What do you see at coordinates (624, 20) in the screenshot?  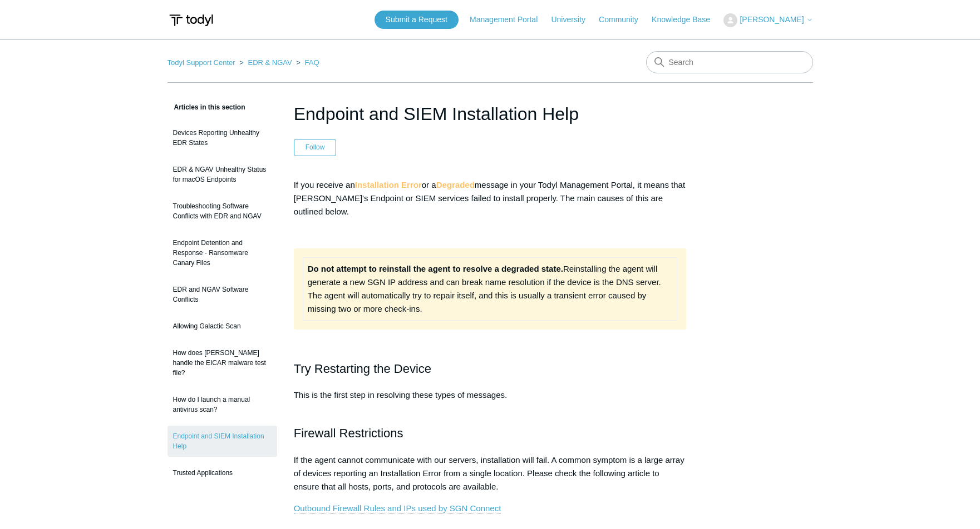 I see `a: Community` at bounding box center [624, 20].